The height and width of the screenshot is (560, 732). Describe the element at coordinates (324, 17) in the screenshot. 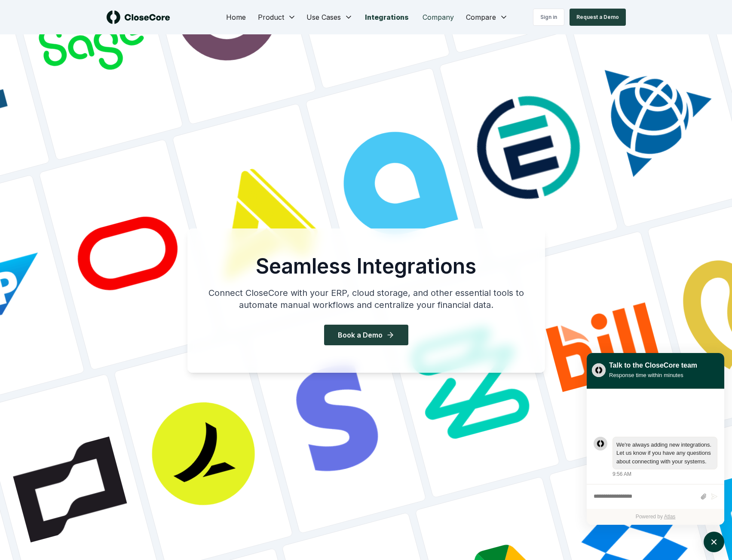

I see `span: Use Cases` at that location.